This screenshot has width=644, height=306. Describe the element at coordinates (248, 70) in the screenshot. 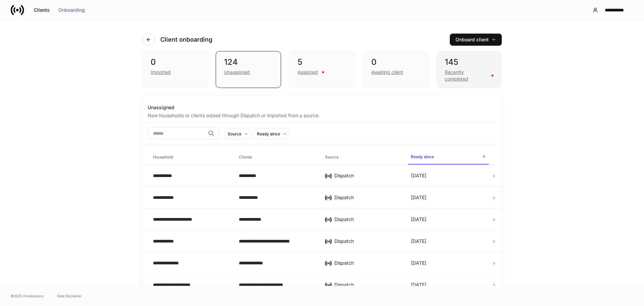

I see `div: 124Unassigned` at that location.